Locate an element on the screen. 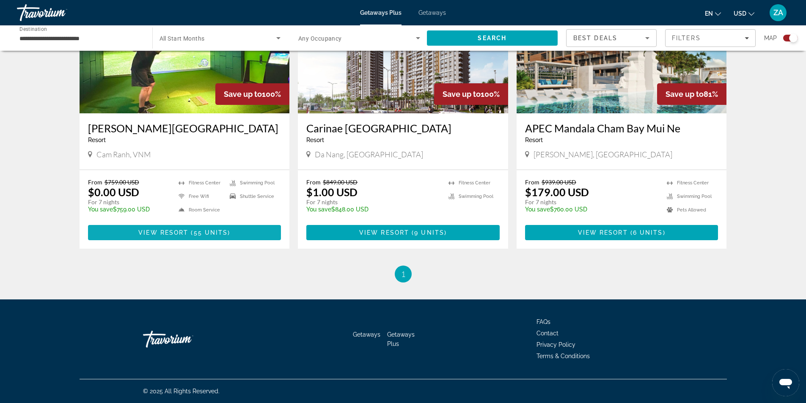 The height and width of the screenshot is (403, 806). button: View Resort(6 units) is located at coordinates (621, 233).